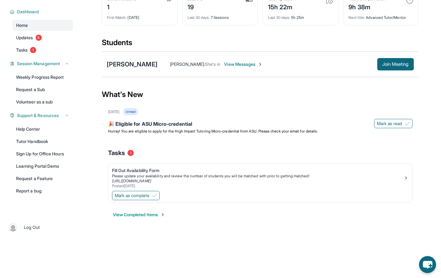 The image size is (441, 278). I want to click on a: Updates5, so click(43, 38).